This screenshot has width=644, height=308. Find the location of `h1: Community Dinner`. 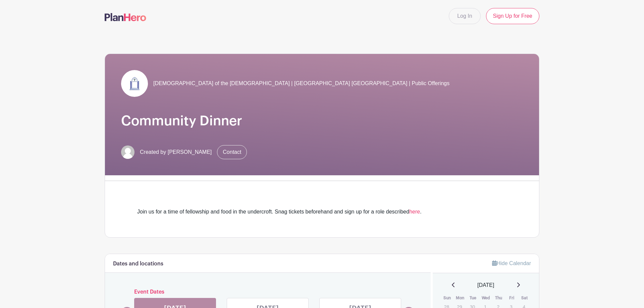

h1: Community Dinner is located at coordinates (322, 121).